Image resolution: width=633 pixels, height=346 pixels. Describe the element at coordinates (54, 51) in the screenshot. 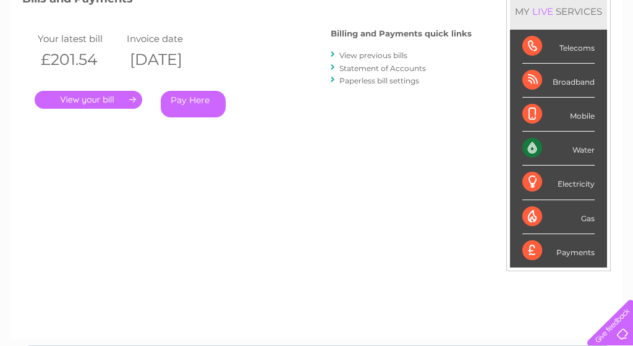

I see `img: logo.png` at that location.